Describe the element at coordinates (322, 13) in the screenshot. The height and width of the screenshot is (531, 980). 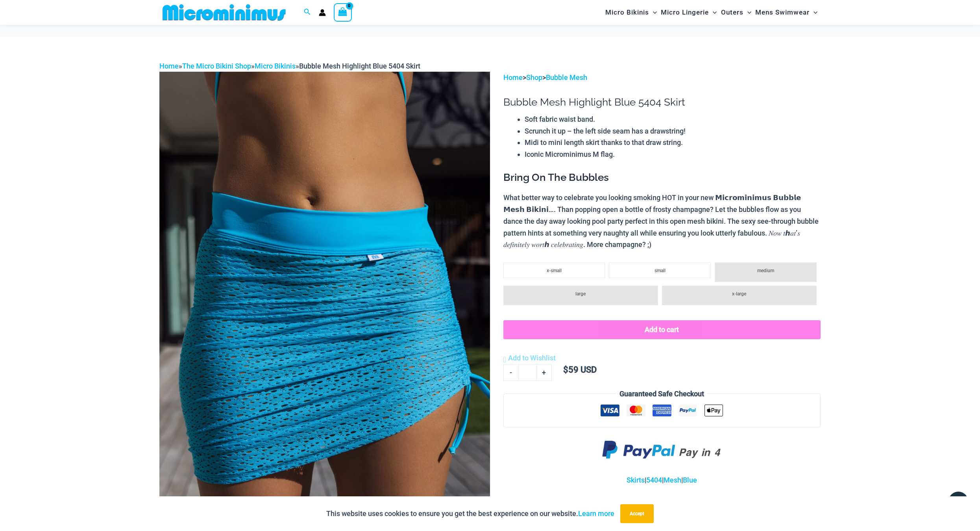
I see `a: Account icon link` at that location.